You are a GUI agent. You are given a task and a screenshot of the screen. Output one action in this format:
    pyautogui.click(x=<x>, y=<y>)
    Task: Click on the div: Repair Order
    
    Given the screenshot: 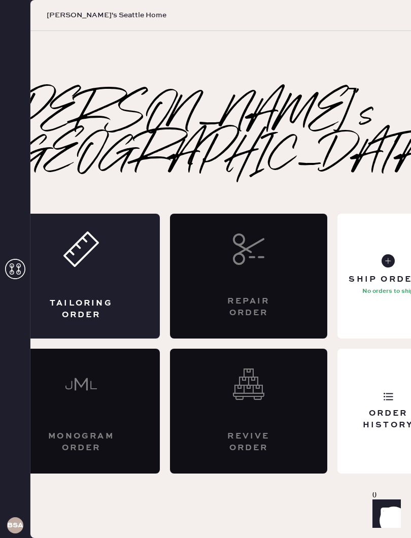 What is the action you would take?
    pyautogui.click(x=249, y=307)
    